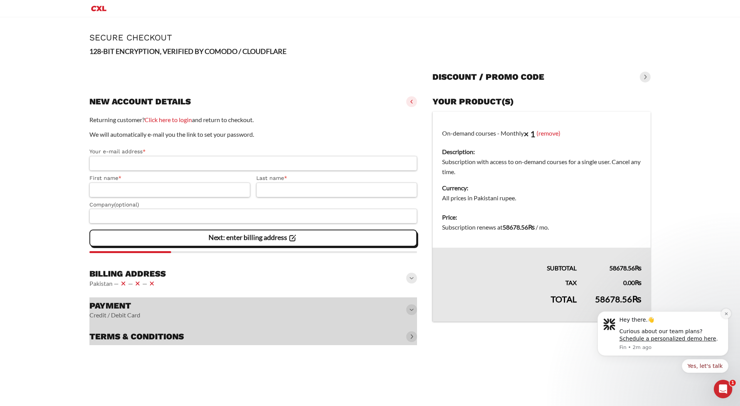  I want to click on span: / mo, so click(542, 227).